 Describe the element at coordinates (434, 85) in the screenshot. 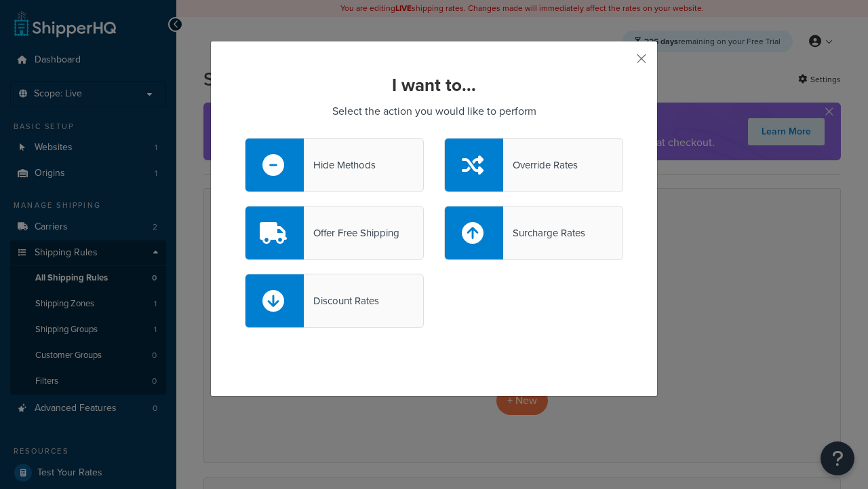

I see `strong: I want to...` at that location.